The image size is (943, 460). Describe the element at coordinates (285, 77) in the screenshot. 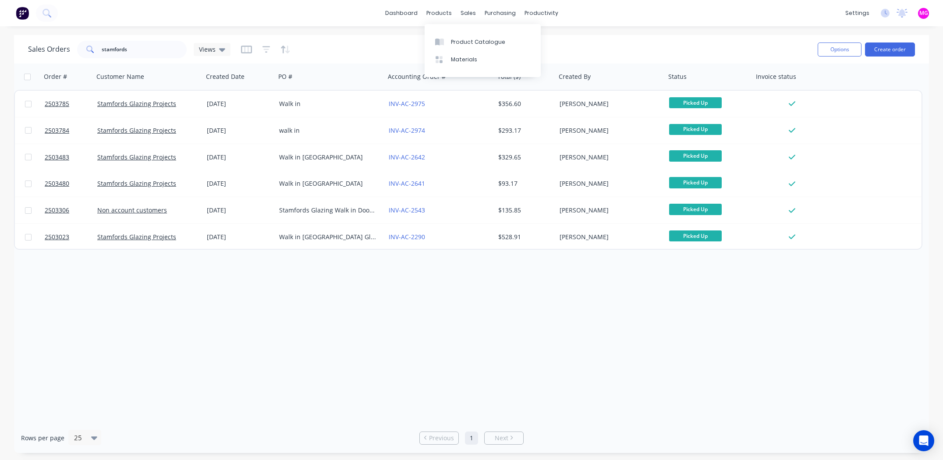

I see `div: PO #` at that location.